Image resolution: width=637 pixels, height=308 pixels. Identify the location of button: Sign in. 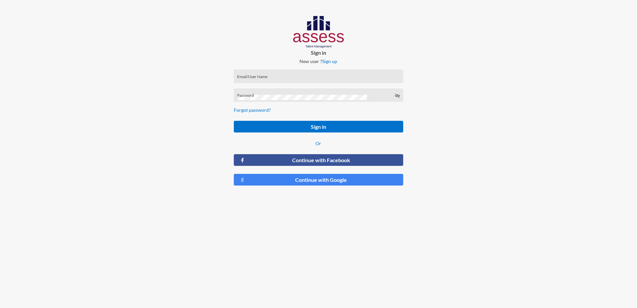
(318, 126).